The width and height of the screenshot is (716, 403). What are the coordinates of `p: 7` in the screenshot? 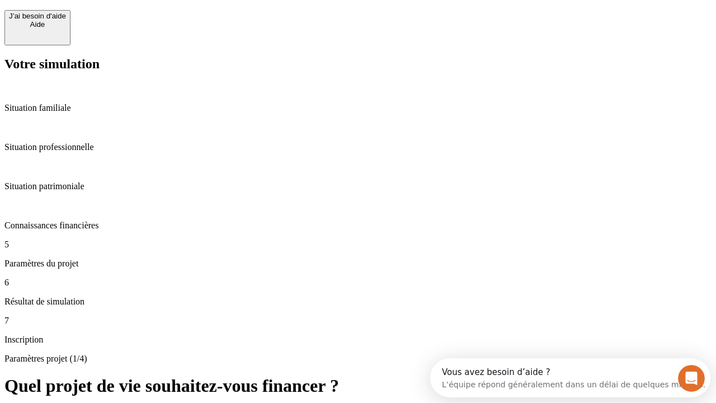 It's located at (358, 320).